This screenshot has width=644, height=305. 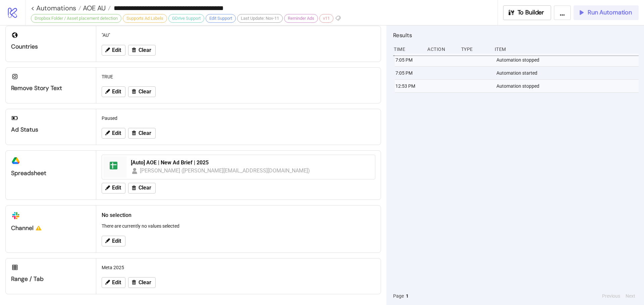 What do you see at coordinates (186, 19) in the screenshot?
I see `div: GDrive Support` at bounding box center [186, 19].